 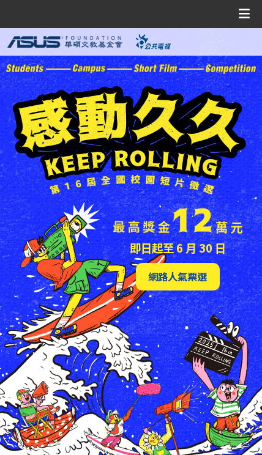 I want to click on button: 網路人氣票選, so click(x=177, y=277).